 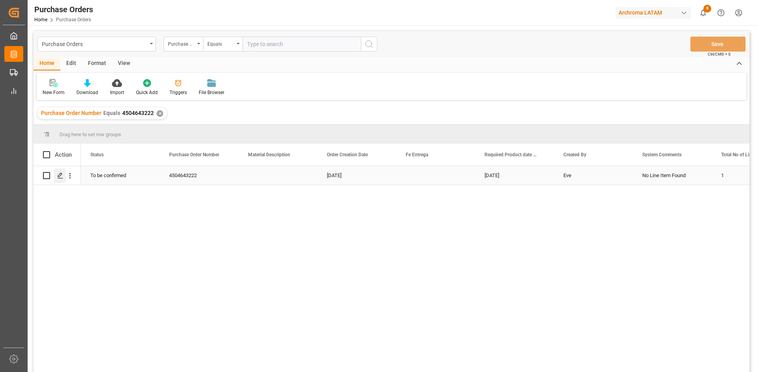 What do you see at coordinates (719, 54) in the screenshot?
I see `span: Ctrl/CMD + S` at bounding box center [719, 54].